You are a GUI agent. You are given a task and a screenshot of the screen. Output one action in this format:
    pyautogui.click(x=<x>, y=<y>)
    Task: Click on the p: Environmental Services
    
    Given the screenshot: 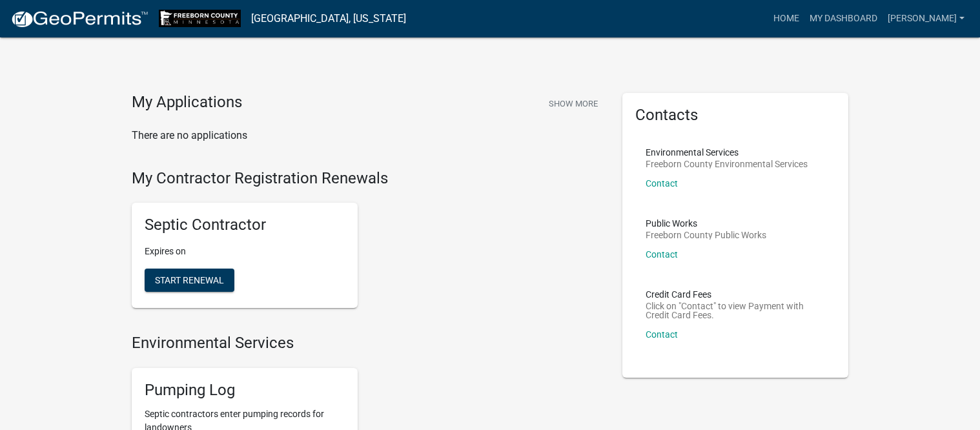 What is the action you would take?
    pyautogui.click(x=726, y=152)
    